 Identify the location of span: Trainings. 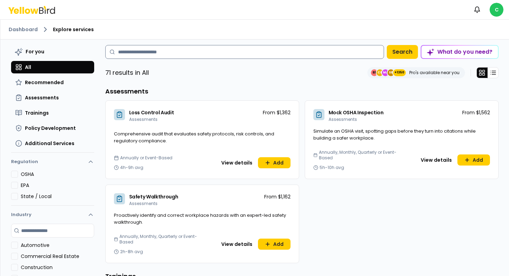
(37, 113).